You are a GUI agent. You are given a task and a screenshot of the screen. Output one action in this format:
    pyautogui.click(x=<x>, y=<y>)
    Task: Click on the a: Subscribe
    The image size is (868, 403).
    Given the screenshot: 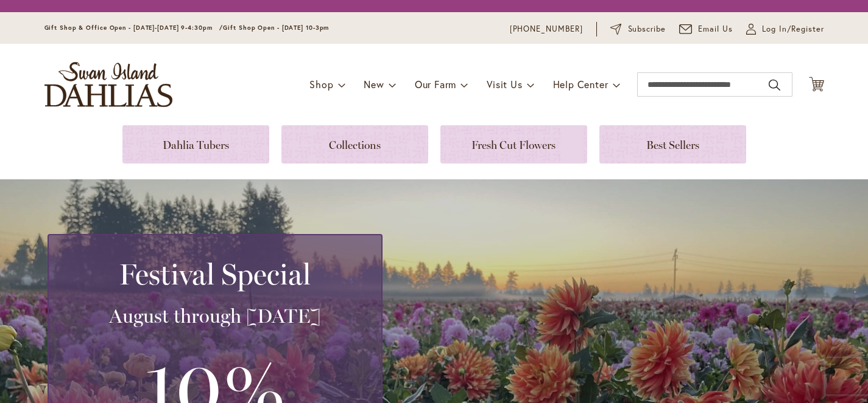 What is the action you would take?
    pyautogui.click(x=638, y=29)
    